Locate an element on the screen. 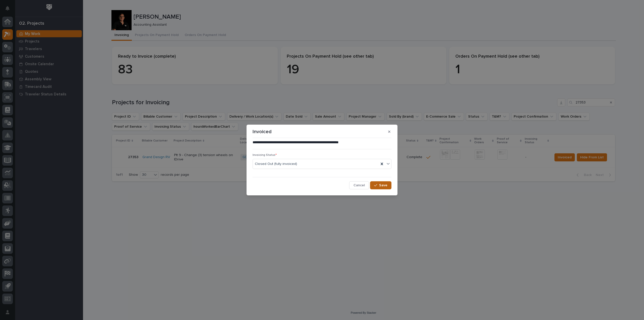  span: Cancel is located at coordinates (359, 185).